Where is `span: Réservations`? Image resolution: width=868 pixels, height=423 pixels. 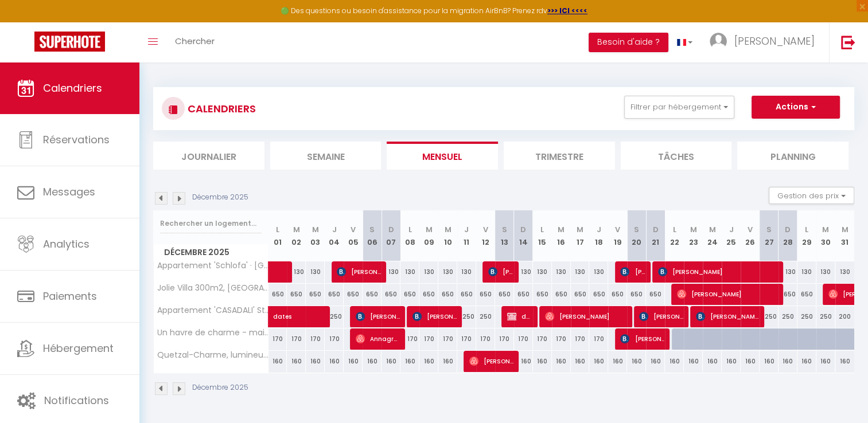 span: Réservations is located at coordinates (76, 140).